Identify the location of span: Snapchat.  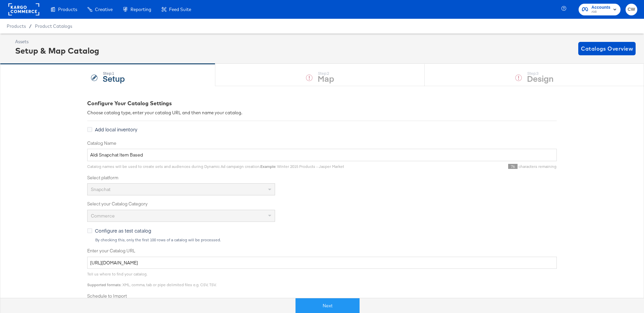
(100, 189).